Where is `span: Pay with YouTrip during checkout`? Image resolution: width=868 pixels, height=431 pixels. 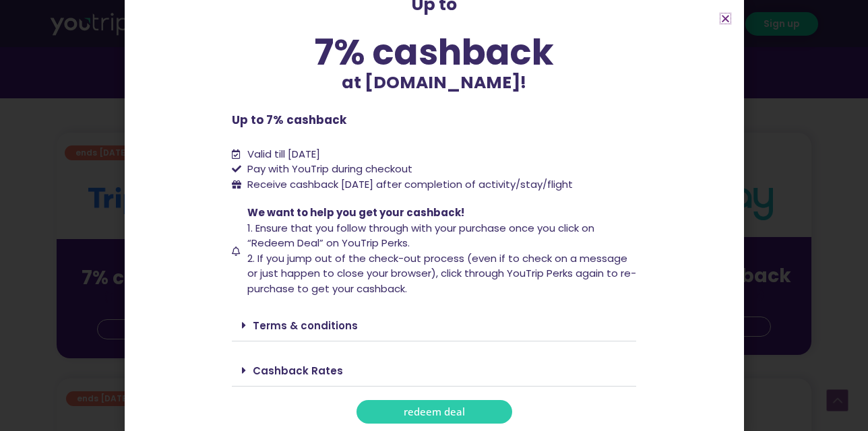 span: Pay with YouTrip during checkout is located at coordinates (328, 169).